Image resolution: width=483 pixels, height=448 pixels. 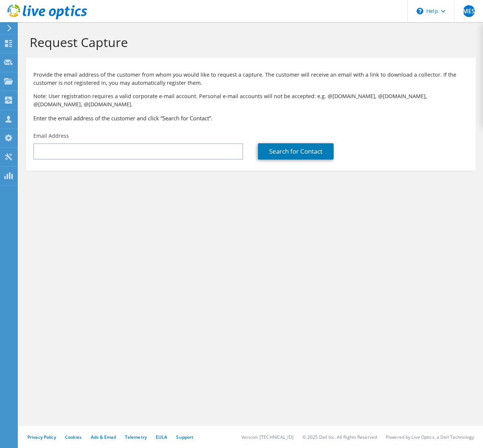 What do you see at coordinates (162, 437) in the screenshot?
I see `a: EULA` at bounding box center [162, 437].